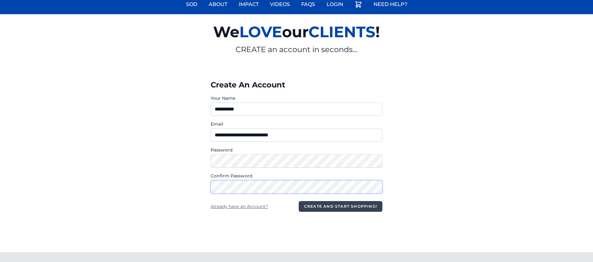  Describe the element at coordinates (297, 176) in the screenshot. I see `label: Confirm Password` at that location.